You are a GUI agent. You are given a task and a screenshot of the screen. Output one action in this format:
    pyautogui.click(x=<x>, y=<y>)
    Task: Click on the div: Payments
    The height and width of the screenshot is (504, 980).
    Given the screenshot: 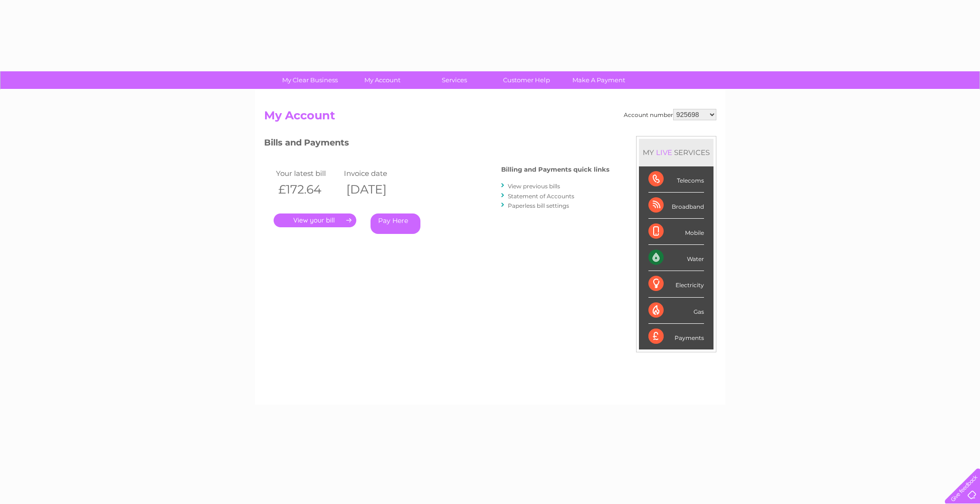 What is the action you would take?
    pyautogui.click(x=676, y=337)
    